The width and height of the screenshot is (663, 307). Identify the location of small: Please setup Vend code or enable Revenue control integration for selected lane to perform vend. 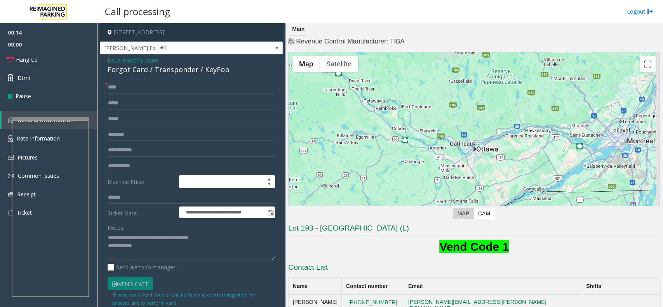
(183, 299).